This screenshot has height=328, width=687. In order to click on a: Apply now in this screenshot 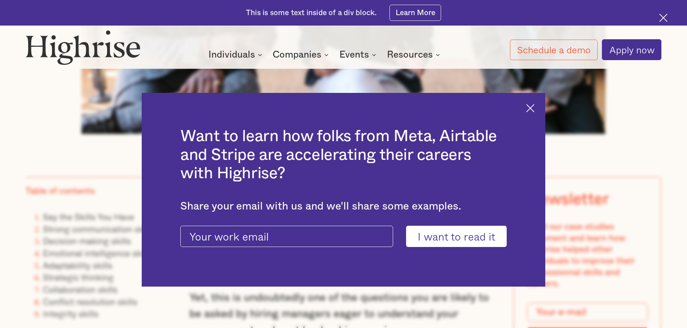, I will do `click(631, 50)`.